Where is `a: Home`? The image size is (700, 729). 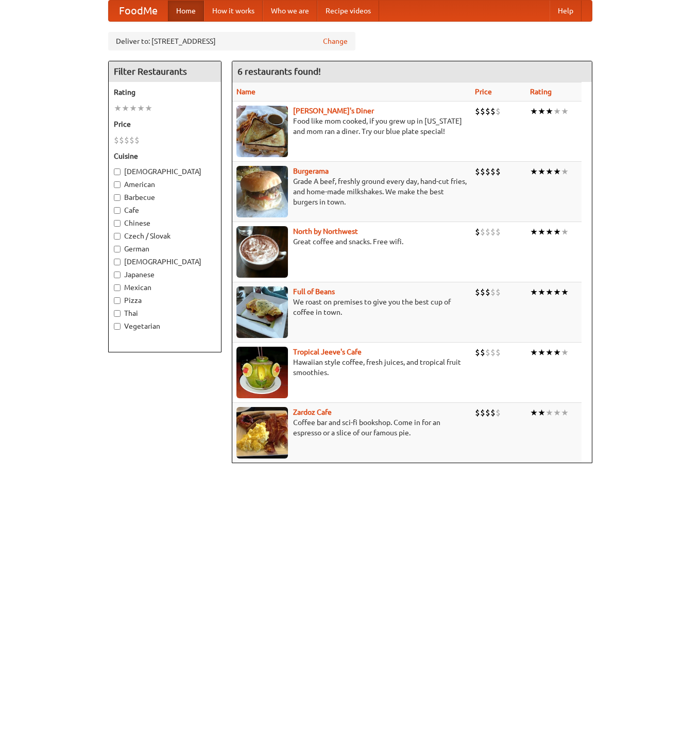
a: Home is located at coordinates (186, 11).